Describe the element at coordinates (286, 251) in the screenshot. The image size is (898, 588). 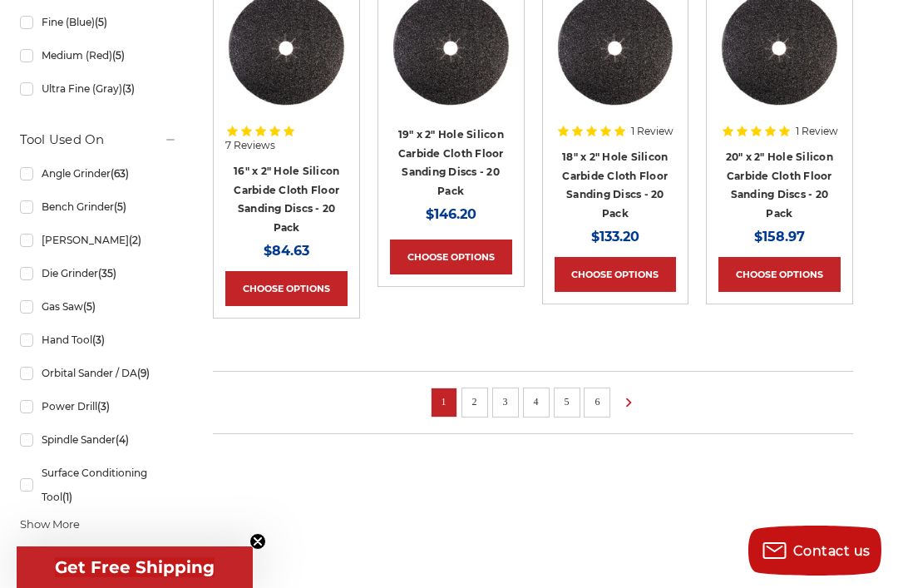
I see `span: $84.63` at that location.